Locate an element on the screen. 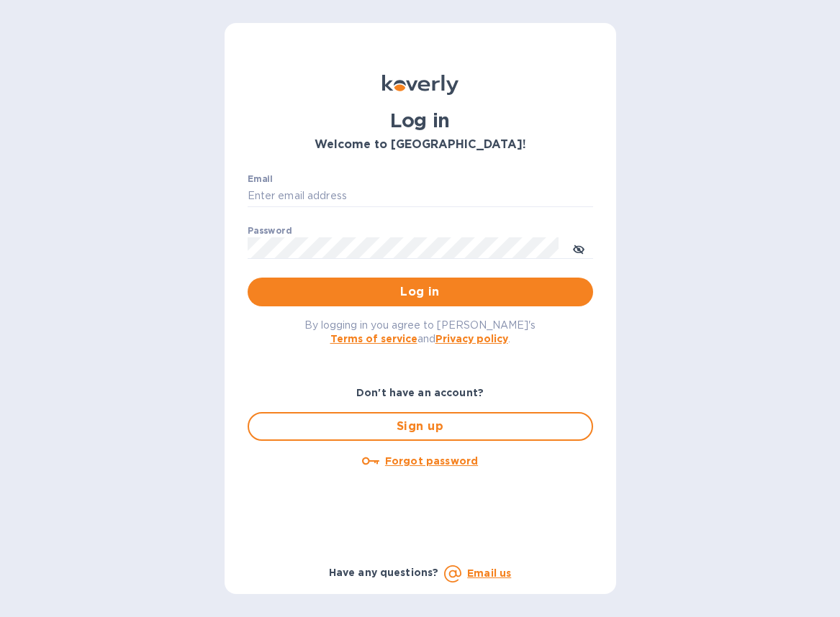  span: Sign up is located at coordinates (420, 427).